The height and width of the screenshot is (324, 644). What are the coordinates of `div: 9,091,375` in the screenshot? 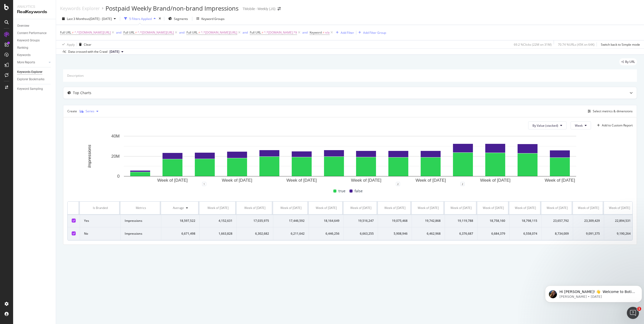 It's located at (588, 233).